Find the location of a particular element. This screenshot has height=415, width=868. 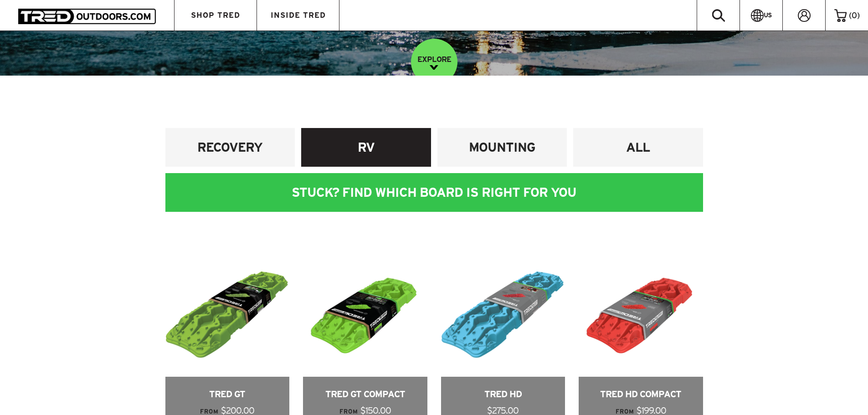

a: MOUNTING is located at coordinates (502, 148).